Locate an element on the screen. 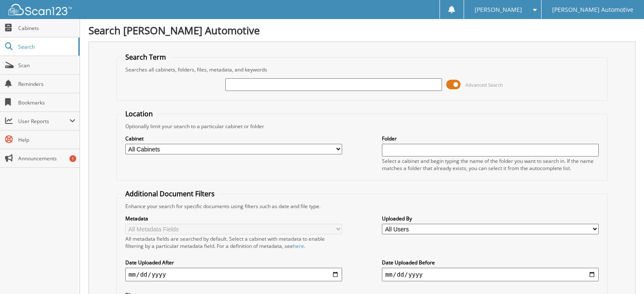 The height and width of the screenshot is (294, 644). span: Search is located at coordinates (46, 46).